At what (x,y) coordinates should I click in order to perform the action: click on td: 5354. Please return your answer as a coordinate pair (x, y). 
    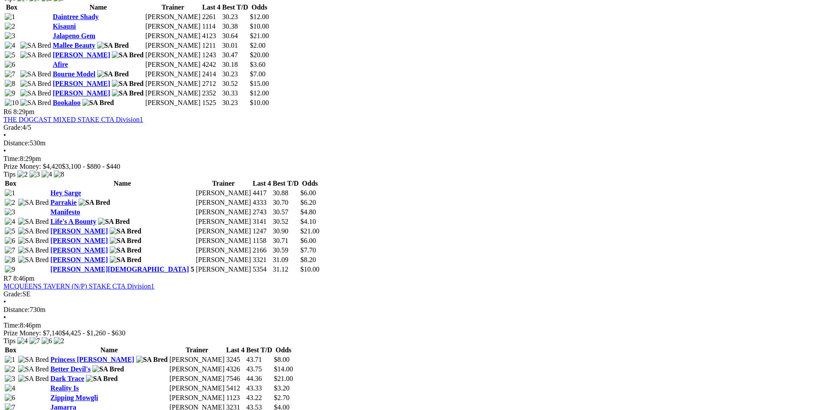
    Looking at the image, I should click on (262, 269).